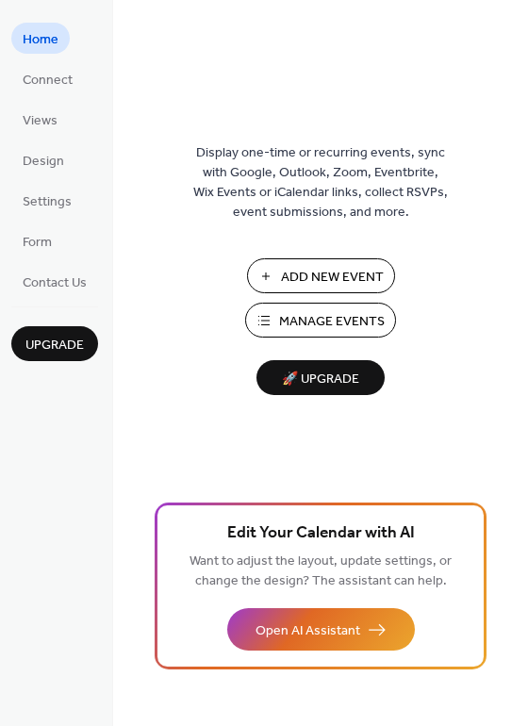  Describe the element at coordinates (55, 343) in the screenshot. I see `button: Upgrade` at that location.